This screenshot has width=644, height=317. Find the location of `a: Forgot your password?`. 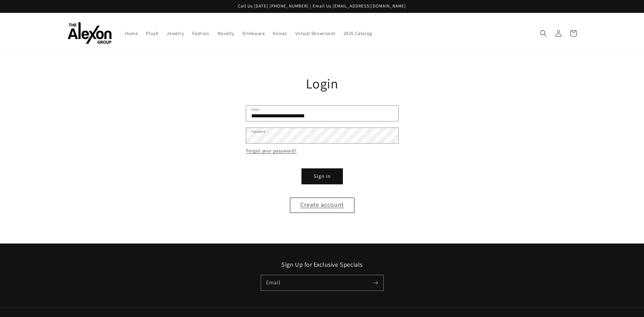

a: Forgot your password? is located at coordinates (272, 151).